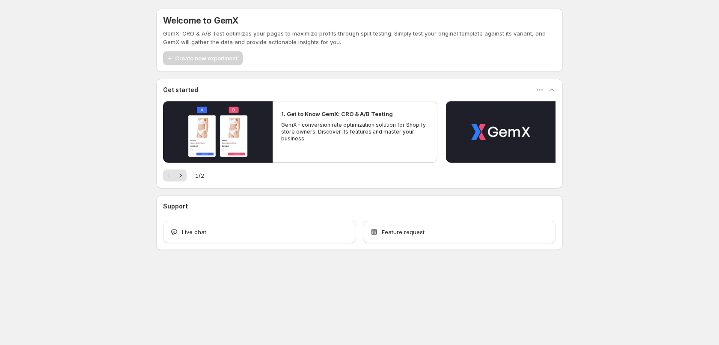  Describe the element at coordinates (403, 232) in the screenshot. I see `span: Feature request` at that location.